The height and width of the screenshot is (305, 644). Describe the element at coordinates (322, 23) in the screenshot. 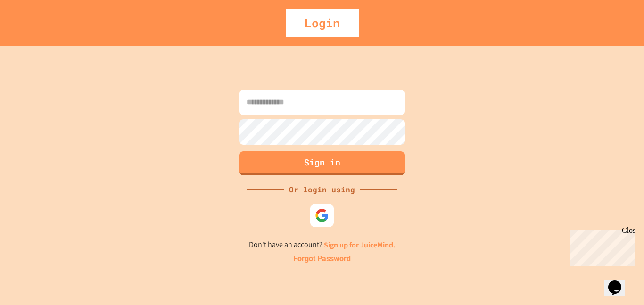

I see `div: Login` at that location.